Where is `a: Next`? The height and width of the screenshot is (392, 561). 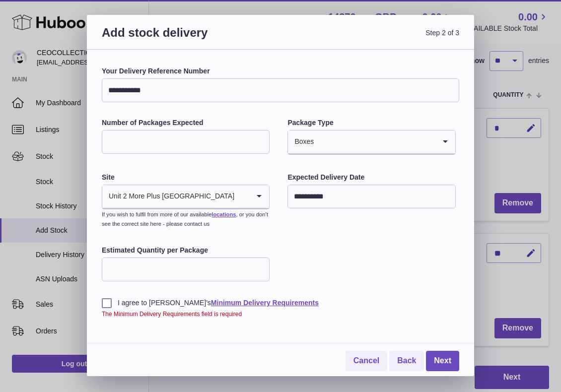 a: Next is located at coordinates (442, 361).